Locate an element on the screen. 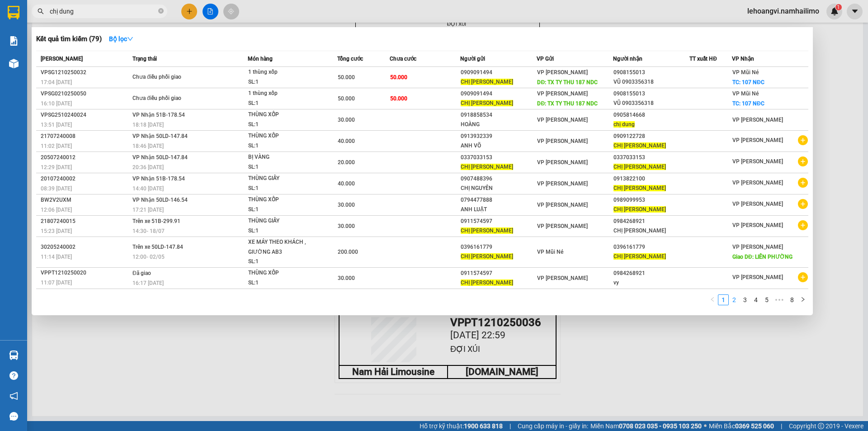  span: Nhận: is located at coordinates (97, 13).